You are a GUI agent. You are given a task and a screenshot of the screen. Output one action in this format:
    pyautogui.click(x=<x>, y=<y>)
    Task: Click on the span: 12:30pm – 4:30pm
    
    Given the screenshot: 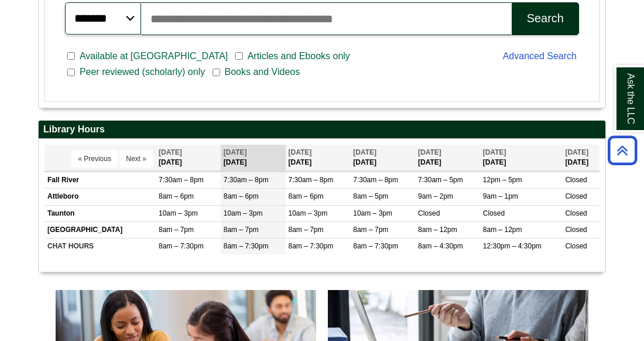 What is the action you would take?
    pyautogui.click(x=512, y=246)
    